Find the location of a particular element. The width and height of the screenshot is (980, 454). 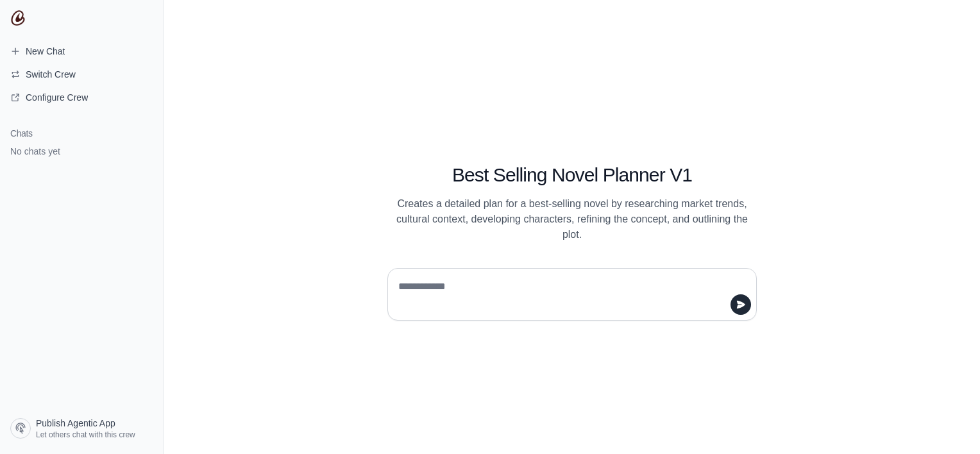

p: Creates a detailed plan for a best-selling novel by researching market trends, cultural context, ... is located at coordinates (572, 219).